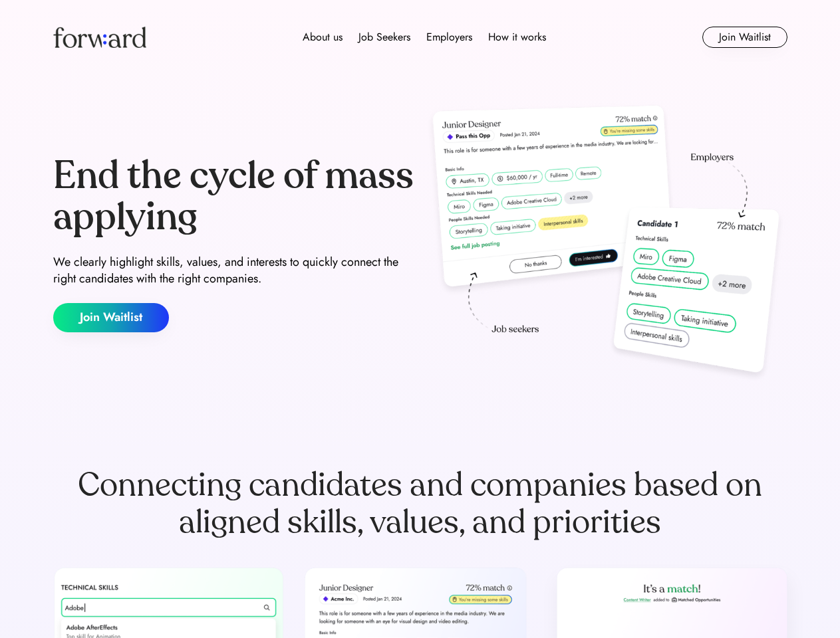 This screenshot has width=840, height=638. What do you see at coordinates (607, 244) in the screenshot?
I see `img: hero-image.png` at bounding box center [607, 244].